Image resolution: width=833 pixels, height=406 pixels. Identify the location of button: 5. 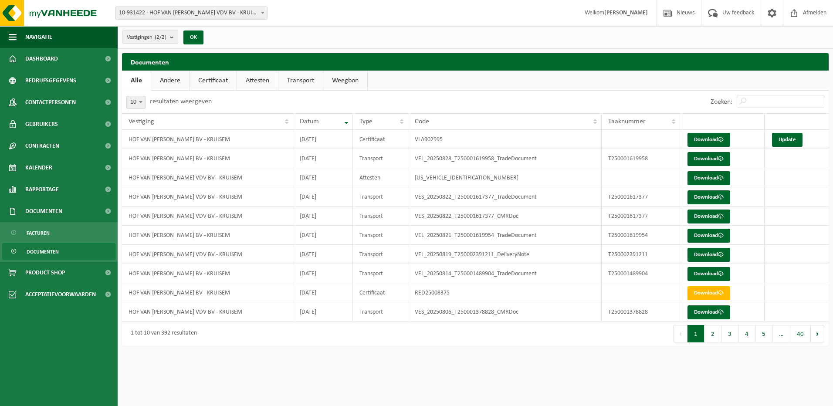
(763, 334).